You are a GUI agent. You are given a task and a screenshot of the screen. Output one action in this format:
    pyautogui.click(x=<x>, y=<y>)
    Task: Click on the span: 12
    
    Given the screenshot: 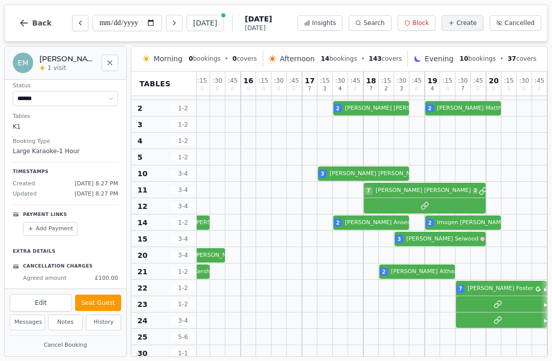 What is the action you would take?
    pyautogui.click(x=142, y=207)
    